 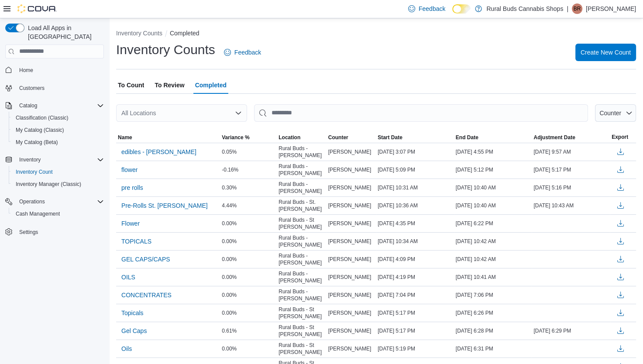 I want to click on span: Name, so click(x=125, y=137).